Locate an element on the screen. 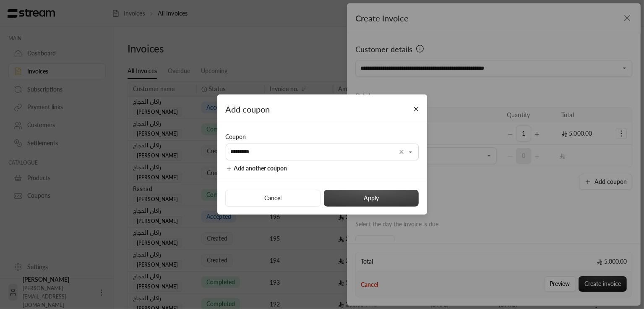 The width and height of the screenshot is (644, 309). div: Coupon is located at coordinates (322, 137).